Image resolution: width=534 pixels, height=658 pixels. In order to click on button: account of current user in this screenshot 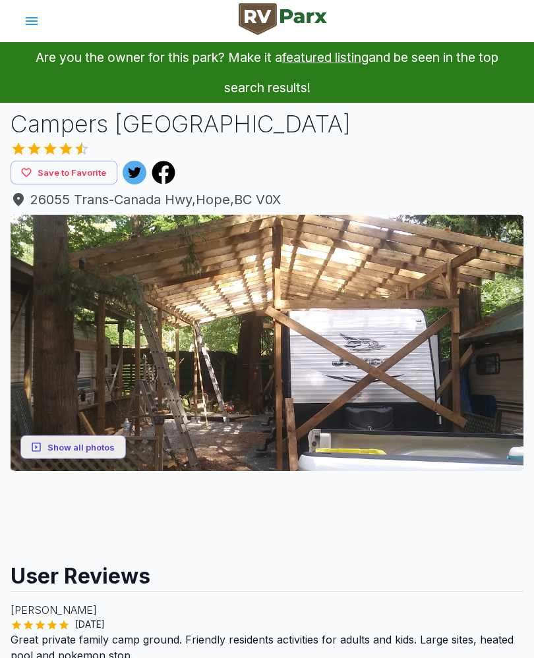, I will do `click(32, 21)`.